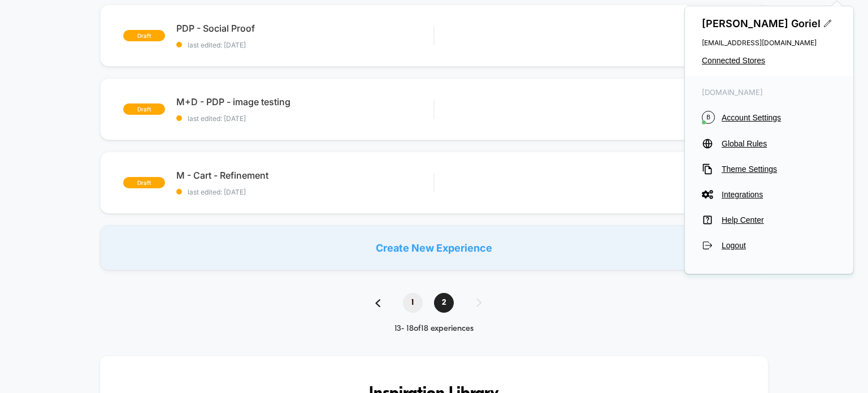  Describe the element at coordinates (434, 248) in the screenshot. I see `div: Create New Experience` at that location.